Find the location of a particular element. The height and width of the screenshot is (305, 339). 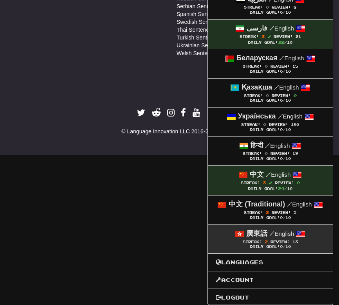

a: हिन्दी /English Streak: 0 Review: 19 Daily Goal:0/10 is located at coordinates (270, 151).